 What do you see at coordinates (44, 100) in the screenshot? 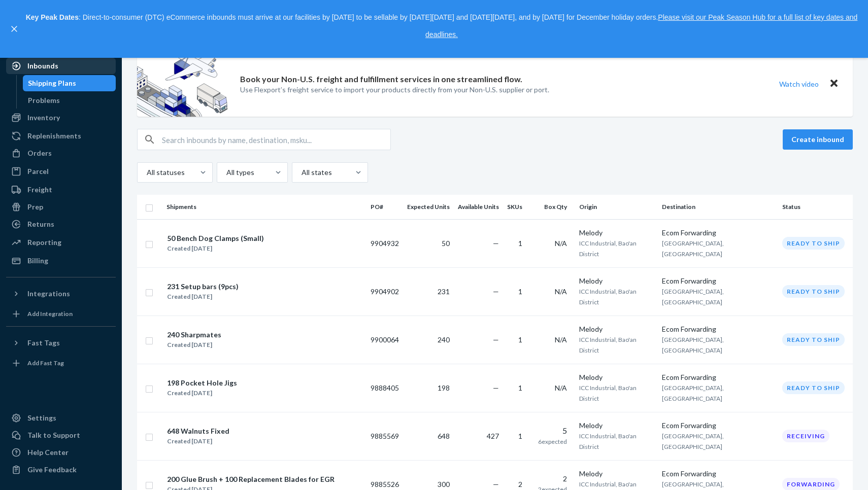
I see `div: Problems` at bounding box center [44, 100].